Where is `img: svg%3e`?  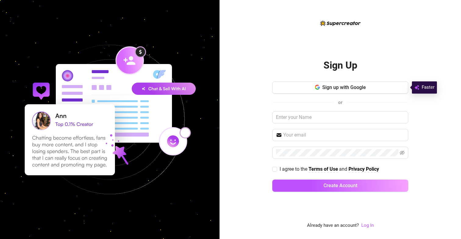 img: svg%3e is located at coordinates (417, 88).